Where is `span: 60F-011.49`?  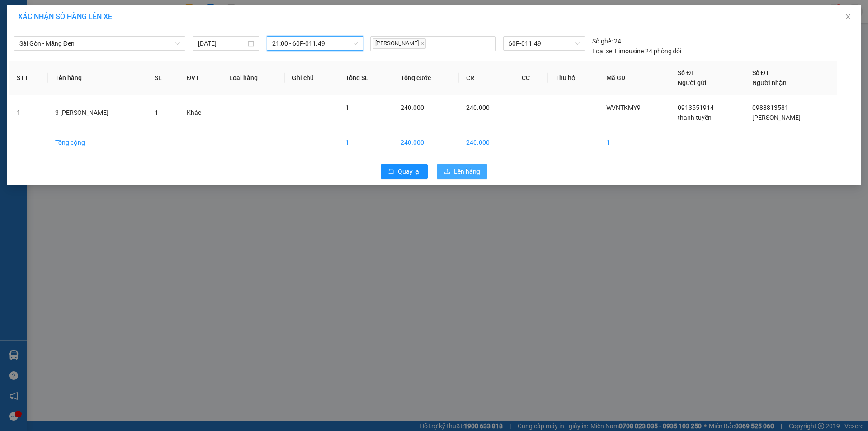 span: 60F-011.49 is located at coordinates (544, 43).